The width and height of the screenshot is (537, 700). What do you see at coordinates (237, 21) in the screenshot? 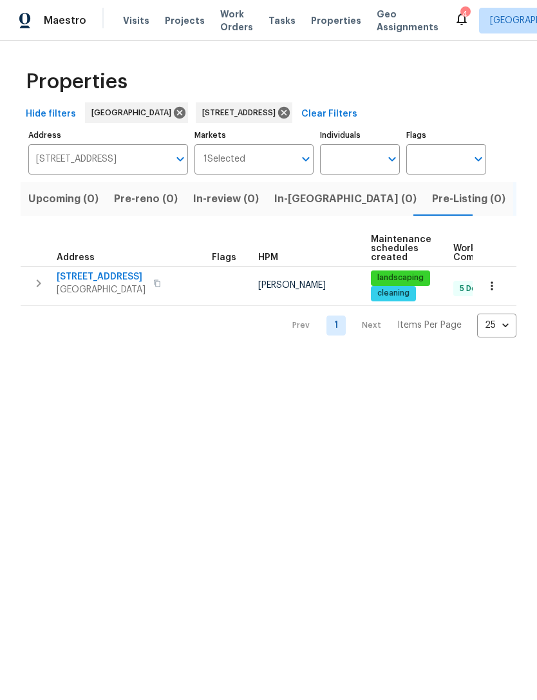
I see `span: Work Orders` at bounding box center [237, 21].